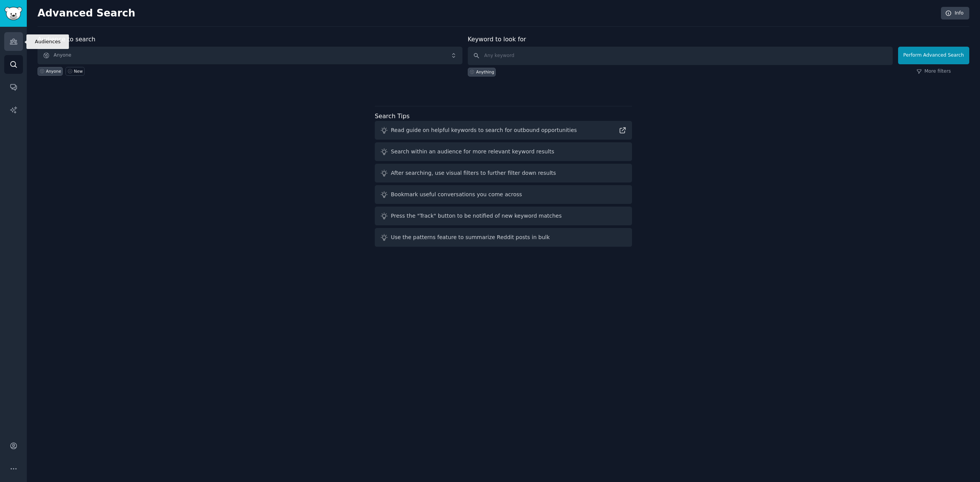  I want to click on label: Keyword to look for, so click(497, 39).